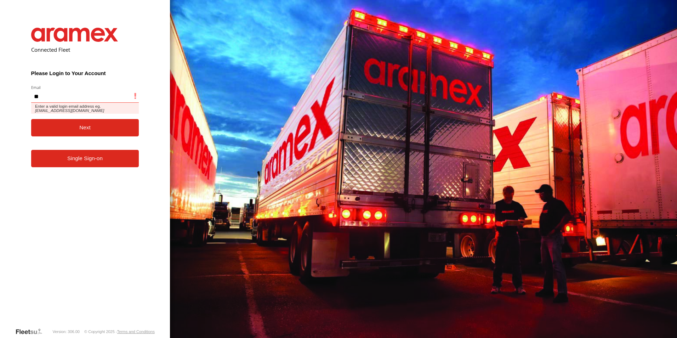 The width and height of the screenshot is (677, 338). Describe the element at coordinates (119, 331) in the screenshot. I see `div: © Copyright 2025 -` at that location.